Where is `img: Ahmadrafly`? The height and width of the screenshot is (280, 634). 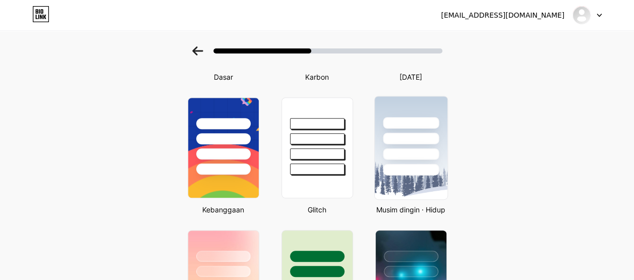
img: Ahmadrafly is located at coordinates (581, 15).